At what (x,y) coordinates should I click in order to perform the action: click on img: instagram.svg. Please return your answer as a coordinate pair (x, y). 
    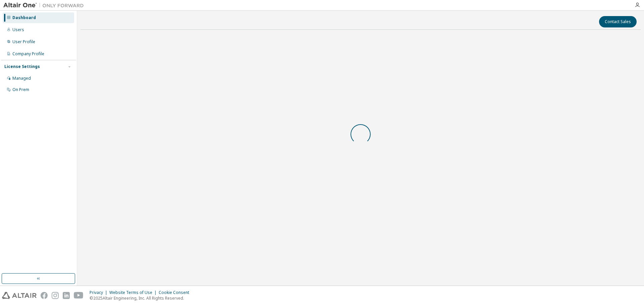
    Looking at the image, I should click on (55, 296).